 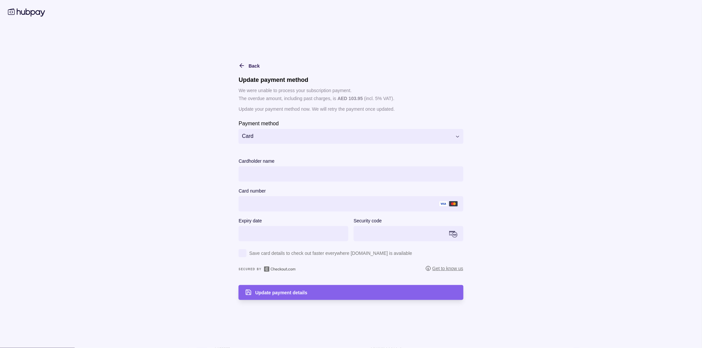 I want to click on span: Back, so click(x=254, y=66).